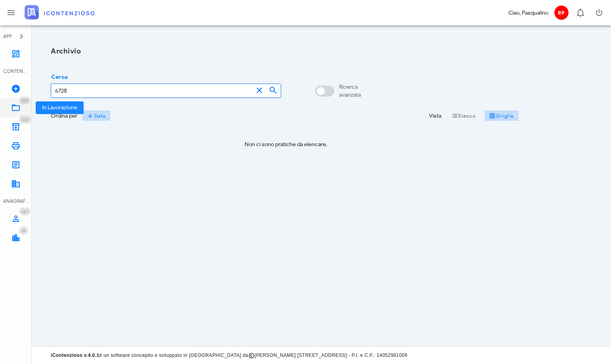  What do you see at coordinates (349, 91) in the screenshot?
I see `div: Ricerca avanzata` at bounding box center [349, 91].